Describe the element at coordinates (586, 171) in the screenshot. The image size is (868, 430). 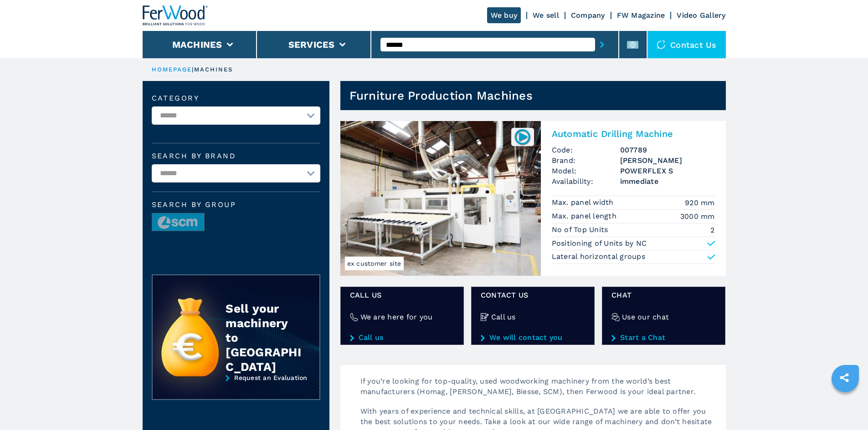
I see `span: Model:` at that location.